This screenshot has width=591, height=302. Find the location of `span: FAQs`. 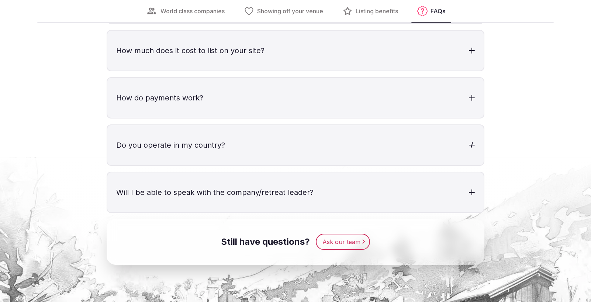

span: FAQs is located at coordinates (438, 11).